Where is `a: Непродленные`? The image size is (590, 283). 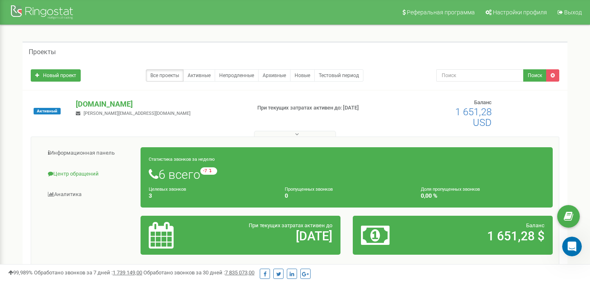
a: Непродленные is located at coordinates (236, 75).